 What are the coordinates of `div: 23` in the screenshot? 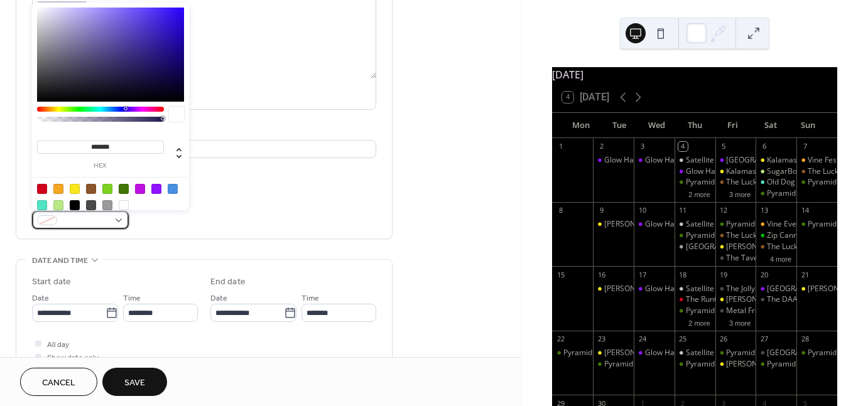 It's located at (601, 339).